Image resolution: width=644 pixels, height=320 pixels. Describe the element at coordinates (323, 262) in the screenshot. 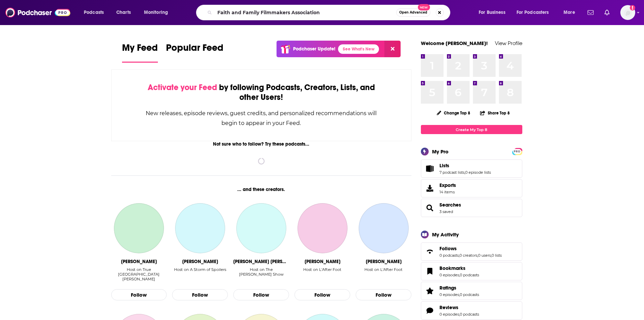

I see `div: Jerome Rothen` at that location.